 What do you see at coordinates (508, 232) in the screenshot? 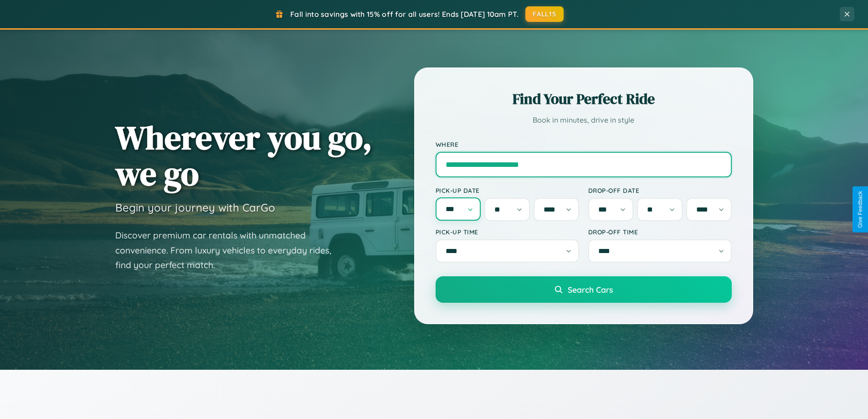
I see `label: Pick-up Time` at bounding box center [508, 232].